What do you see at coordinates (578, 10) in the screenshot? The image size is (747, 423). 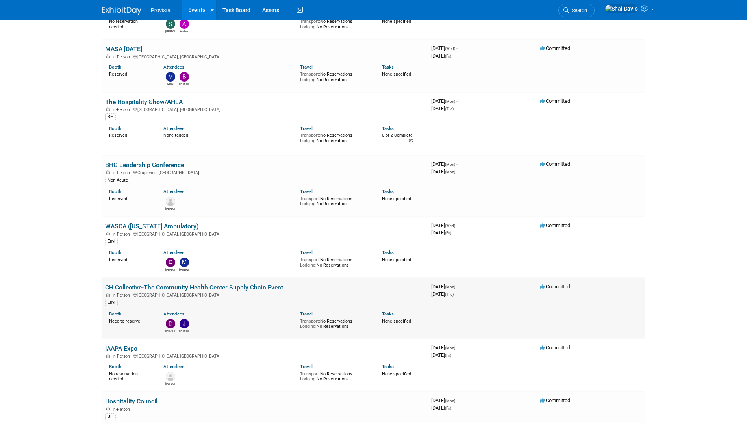 I see `span: Search` at bounding box center [578, 10].